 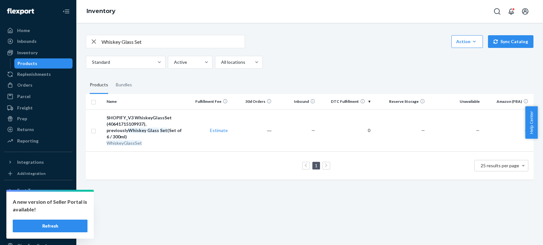 I want to click on div: Inventory, so click(x=27, y=53).